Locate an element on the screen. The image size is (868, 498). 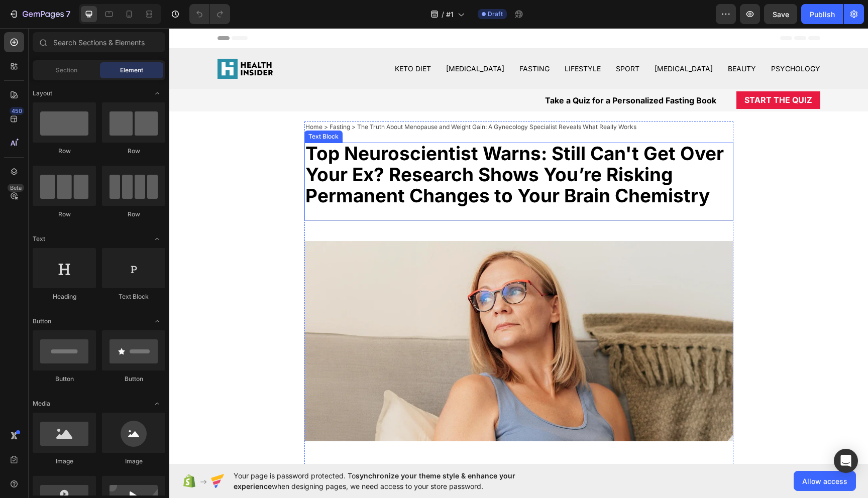
a: LIFESTYLE is located at coordinates (414, 40).